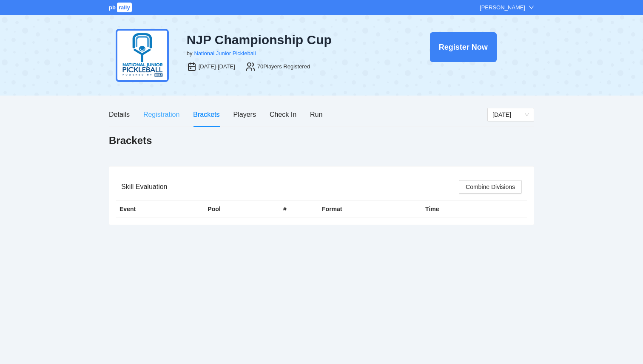  I want to click on div: Brackets, so click(206, 114).